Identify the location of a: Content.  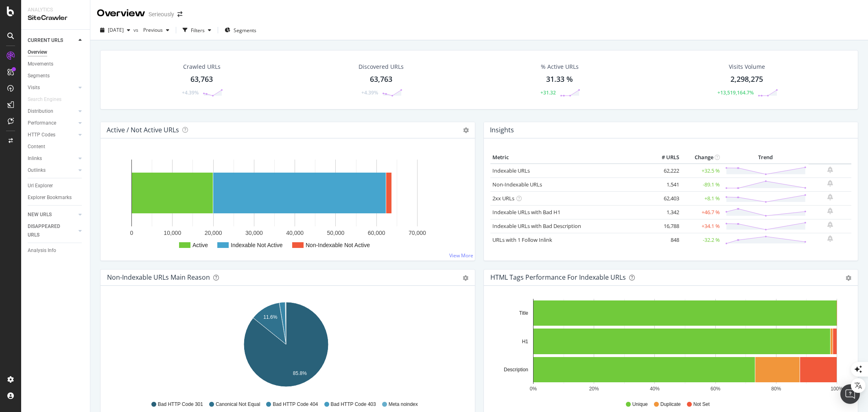
(56, 146).